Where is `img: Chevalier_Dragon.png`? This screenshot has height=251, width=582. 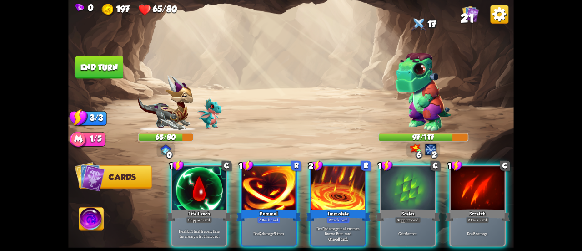
img: Chevalier_Dragon.png is located at coordinates (166, 102).